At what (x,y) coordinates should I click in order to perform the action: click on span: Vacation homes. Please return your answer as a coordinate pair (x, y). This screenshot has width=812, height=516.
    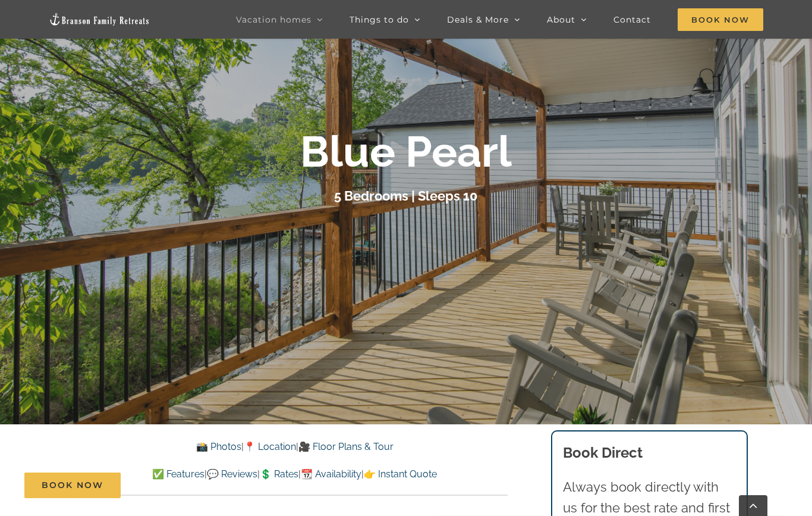
    Looking at the image, I should click on (273, 19).